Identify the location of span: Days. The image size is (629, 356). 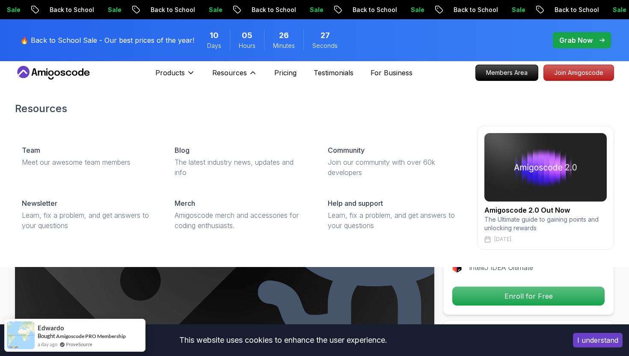
(214, 46).